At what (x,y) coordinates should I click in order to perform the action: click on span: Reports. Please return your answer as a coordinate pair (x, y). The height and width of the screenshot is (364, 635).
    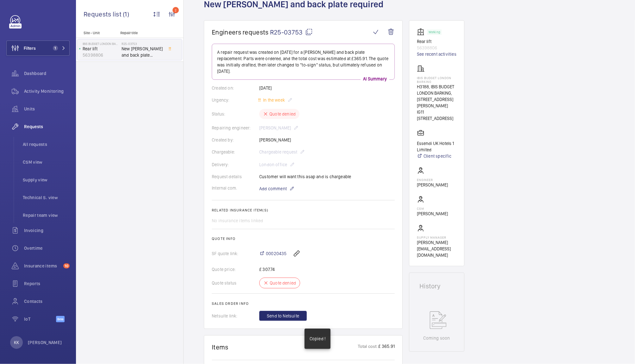
    Looking at the image, I should click on (47, 283).